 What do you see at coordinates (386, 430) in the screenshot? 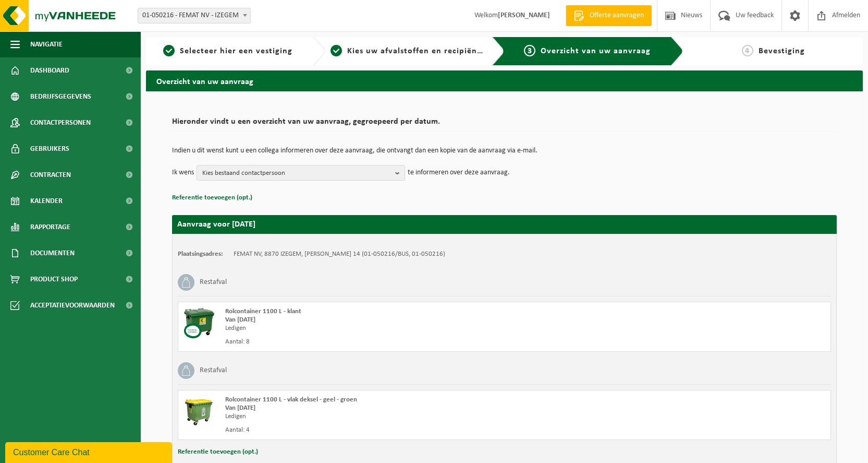
I see `div: Aantal: 4` at bounding box center [386, 430].